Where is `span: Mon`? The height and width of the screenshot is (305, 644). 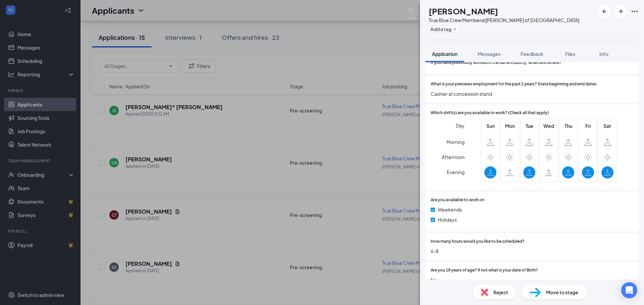
span: Mon is located at coordinates (509, 126).